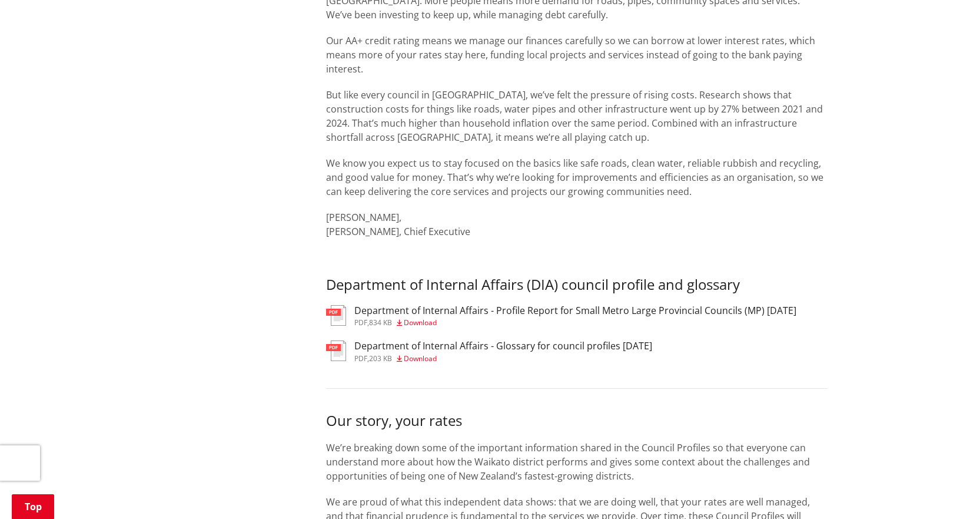 The height and width of the screenshot is (519, 980). What do you see at coordinates (577, 55) in the screenshot?
I see `p: Our AA+ credit rating means we manage our finances carefully so we can borrow at lower interest r...` at bounding box center [577, 55].